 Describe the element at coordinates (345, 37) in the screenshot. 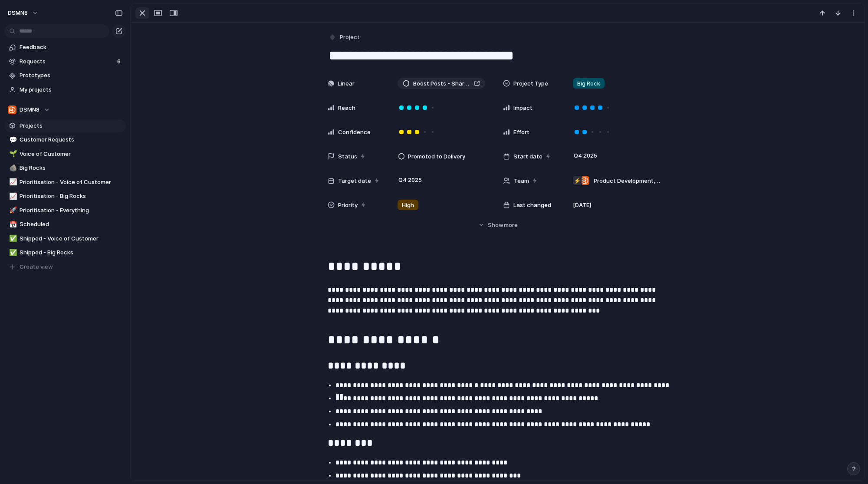

I see `button: Project` at that location.